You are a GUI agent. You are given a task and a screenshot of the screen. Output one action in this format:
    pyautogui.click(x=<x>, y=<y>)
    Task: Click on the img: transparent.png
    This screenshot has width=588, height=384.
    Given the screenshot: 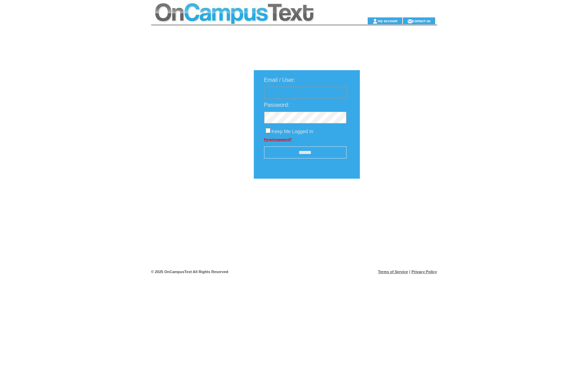 What is the action you would take?
    pyautogui.click(x=397, y=200)
    